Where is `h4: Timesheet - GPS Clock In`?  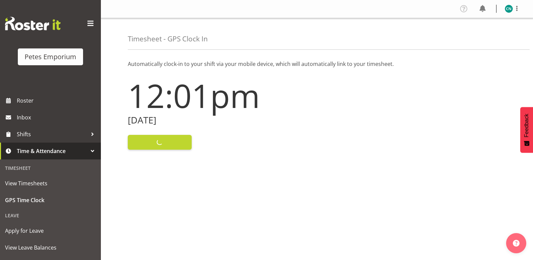
h4: Timesheet - GPS Clock In is located at coordinates (168, 39).